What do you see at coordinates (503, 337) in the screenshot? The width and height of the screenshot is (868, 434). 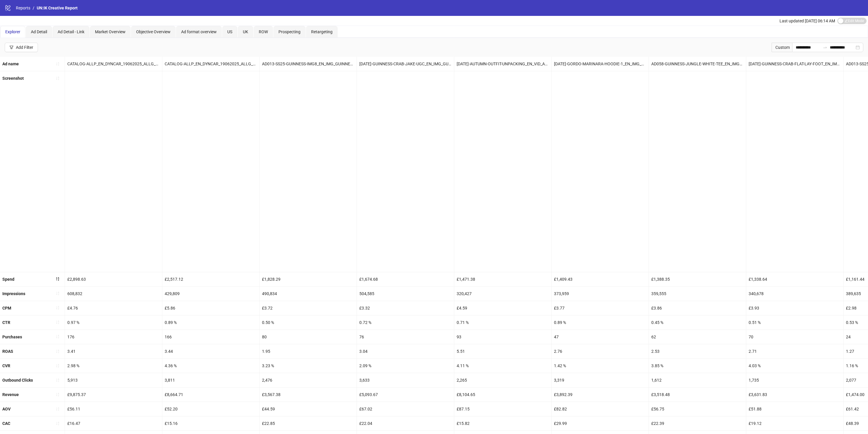 I see `div: 93` at bounding box center [503, 337].